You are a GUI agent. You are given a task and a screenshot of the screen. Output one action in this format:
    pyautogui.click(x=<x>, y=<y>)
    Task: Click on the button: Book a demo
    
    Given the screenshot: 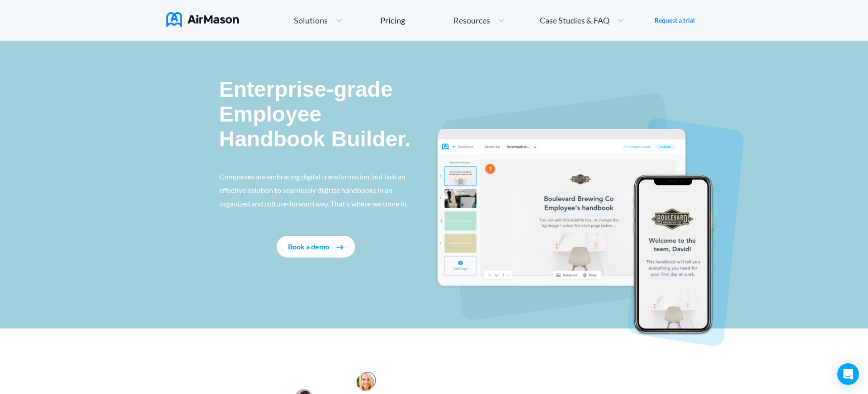 What is the action you would take?
    pyautogui.click(x=315, y=247)
    